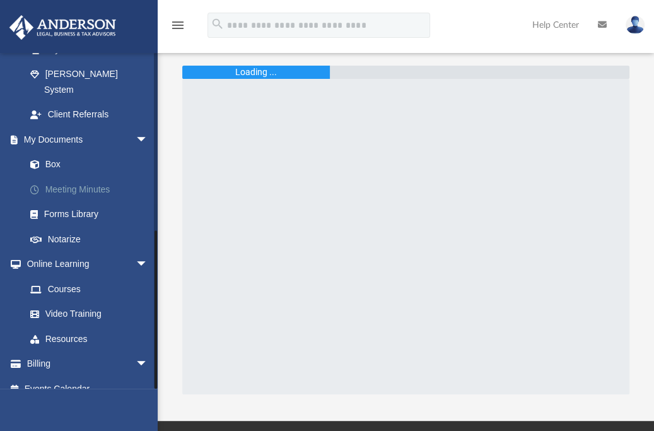 This screenshot has height=431, width=654. Describe the element at coordinates (256, 72) in the screenshot. I see `div: Loading ...` at that location.